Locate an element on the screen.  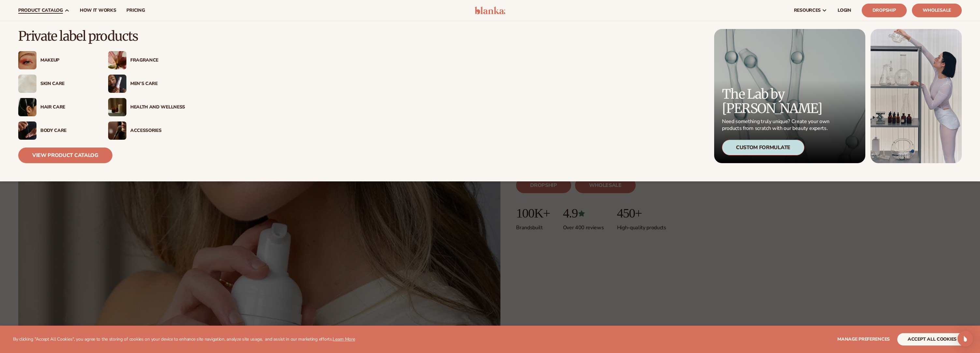
a: logo is located at coordinates (490, 11).